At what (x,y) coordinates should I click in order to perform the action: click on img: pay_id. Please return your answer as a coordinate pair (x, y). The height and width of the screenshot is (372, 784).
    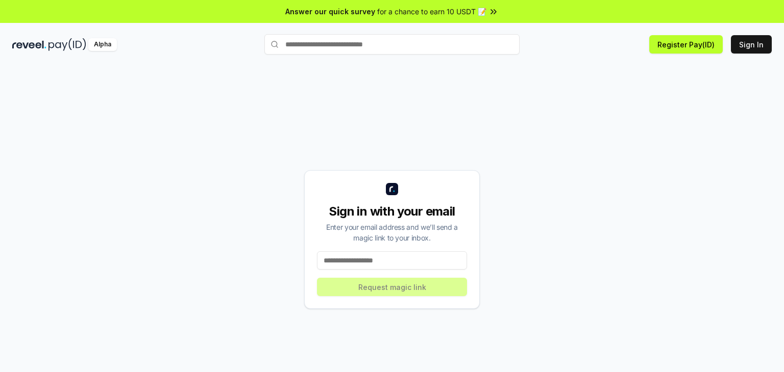
    Looking at the image, I should click on (67, 44).